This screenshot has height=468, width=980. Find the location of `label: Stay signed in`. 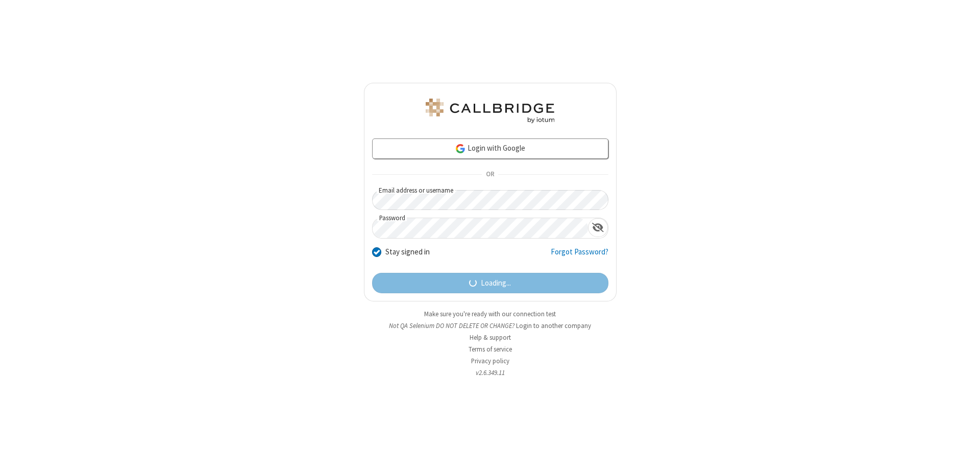

label: Stay signed in is located at coordinates (407, 252).